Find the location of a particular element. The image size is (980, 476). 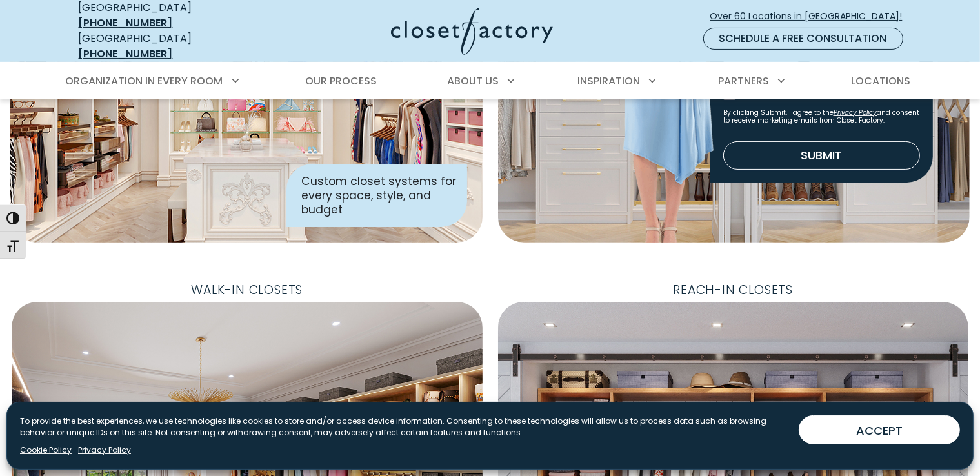

nav: Primary Menu is located at coordinates (490, 81).